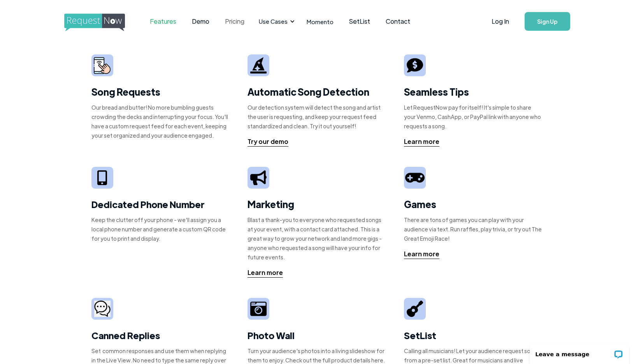 This screenshot has height=364, width=634. I want to click on img: wizard hat, so click(258, 65).